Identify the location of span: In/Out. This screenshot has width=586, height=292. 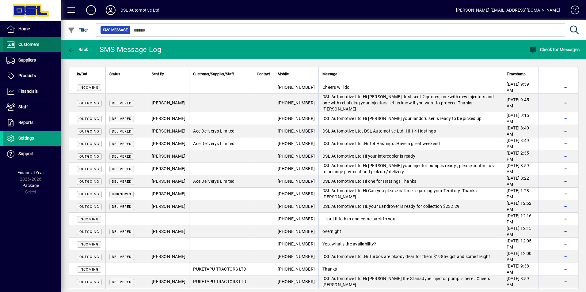
(82, 74).